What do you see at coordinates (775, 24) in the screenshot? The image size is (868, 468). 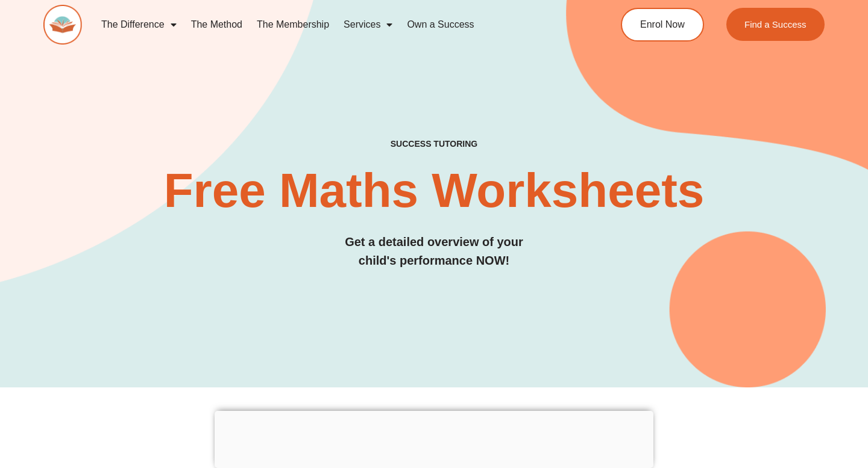 I see `a: Find a Success` at bounding box center [775, 24].